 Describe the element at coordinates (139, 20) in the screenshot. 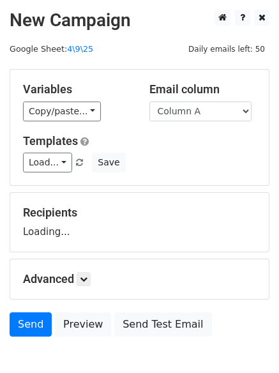

I see `h2: New Campaign` at that location.